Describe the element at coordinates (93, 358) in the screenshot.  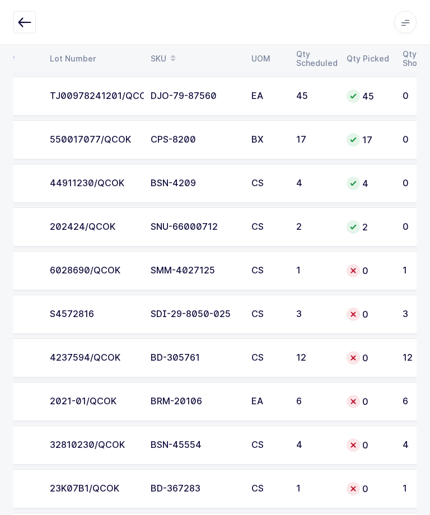
I see `div: 4237594/QCOK` at that location.